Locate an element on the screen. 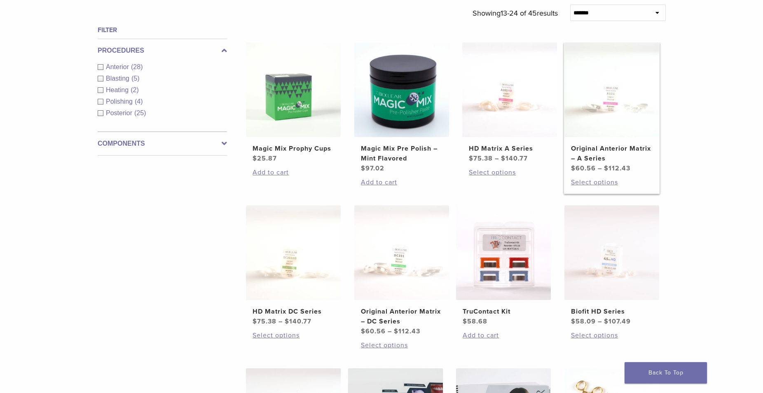 The image size is (763, 393). h2: Original Anterior Matrix – DC Series is located at coordinates (402, 317).